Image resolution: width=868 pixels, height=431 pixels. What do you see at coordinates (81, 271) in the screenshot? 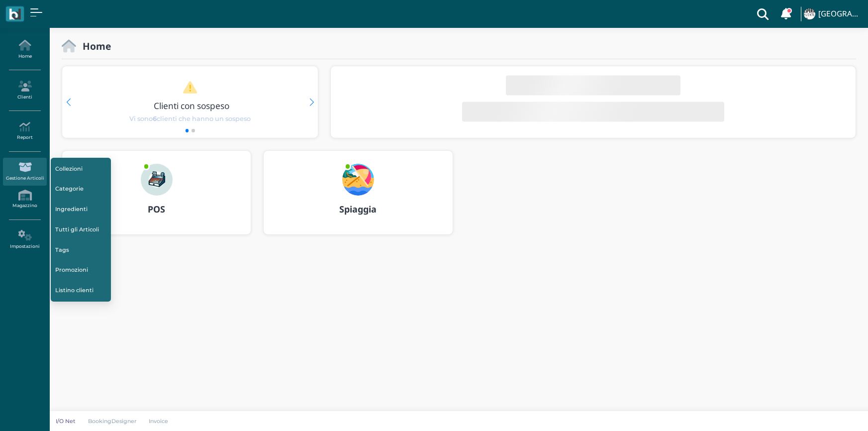
I see `a: Promozioni` at bounding box center [81, 271].